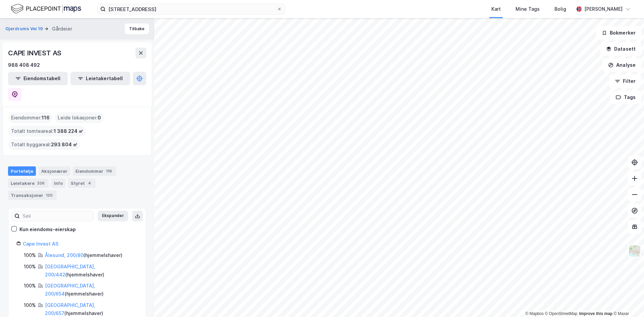 Image resolution: width=644 pixels, height=317 pixels. I want to click on div: Chat Widget, so click(627, 301).